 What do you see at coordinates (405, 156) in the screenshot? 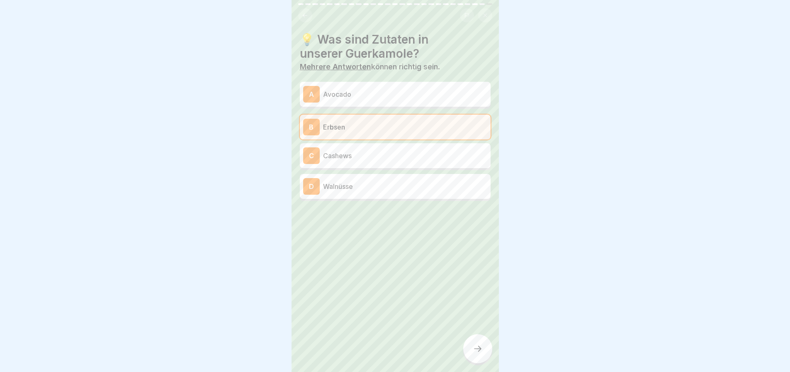
I see `p: Cashews` at bounding box center [405, 156].